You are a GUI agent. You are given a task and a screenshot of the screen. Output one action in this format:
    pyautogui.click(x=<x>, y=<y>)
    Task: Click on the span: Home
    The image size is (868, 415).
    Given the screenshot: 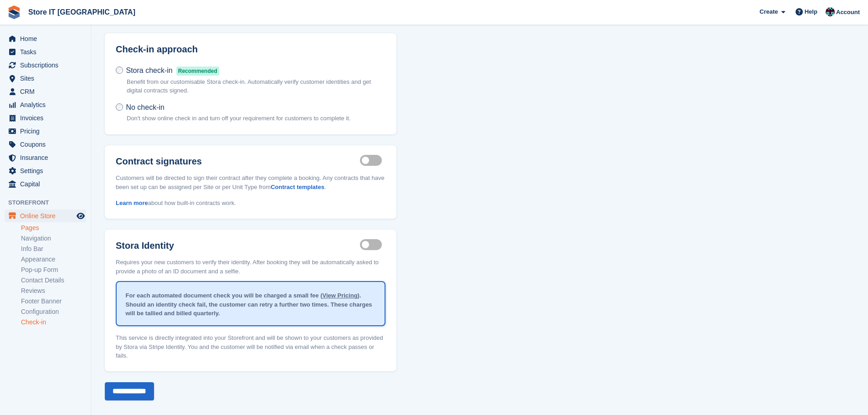 What is the action you would take?
    pyautogui.click(x=47, y=39)
    